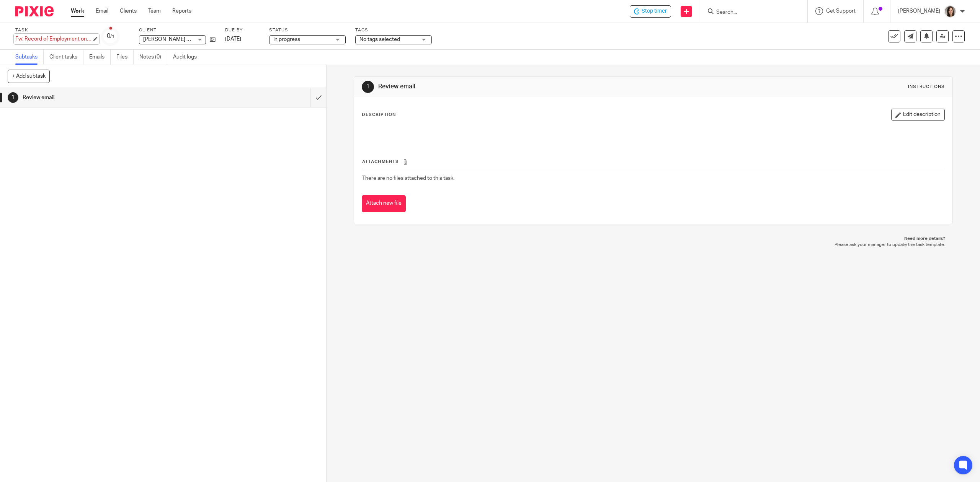 The height and width of the screenshot is (482, 980). I want to click on a: Subtasks, so click(29, 57).